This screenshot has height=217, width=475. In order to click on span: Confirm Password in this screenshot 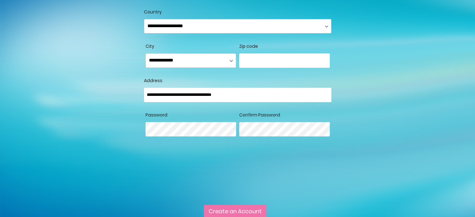, I will do `click(259, 115)`.